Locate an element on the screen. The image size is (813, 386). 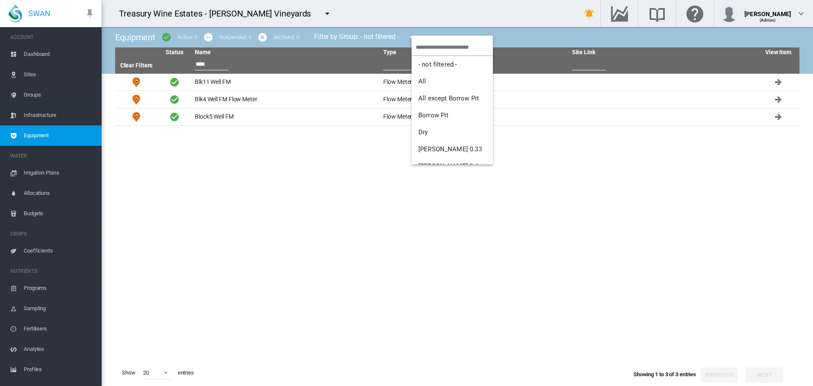
span: All is located at coordinates (422, 81).